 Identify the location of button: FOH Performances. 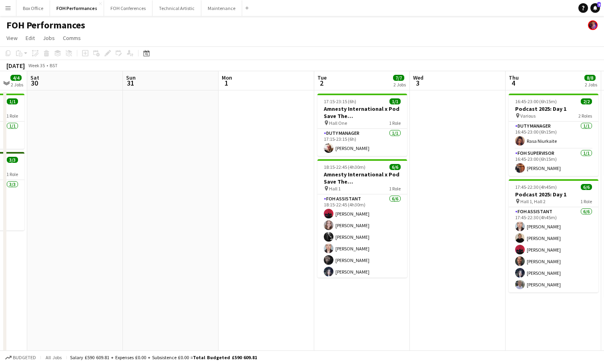
(77, 8).